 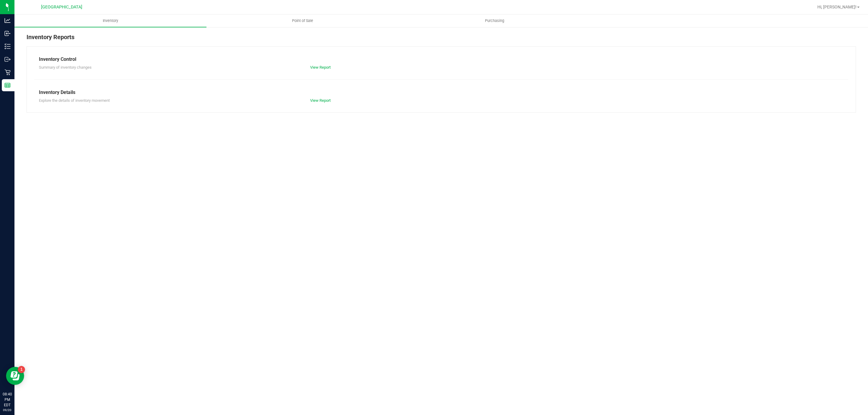 What do you see at coordinates (7, 410) in the screenshot?
I see `p: 09/20` at bounding box center [7, 410].